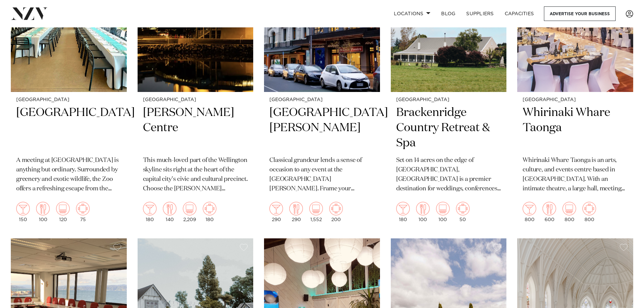 Image resolution: width=644 pixels, height=308 pixels. Describe the element at coordinates (83, 212) in the screenshot. I see `div: 75` at that location.